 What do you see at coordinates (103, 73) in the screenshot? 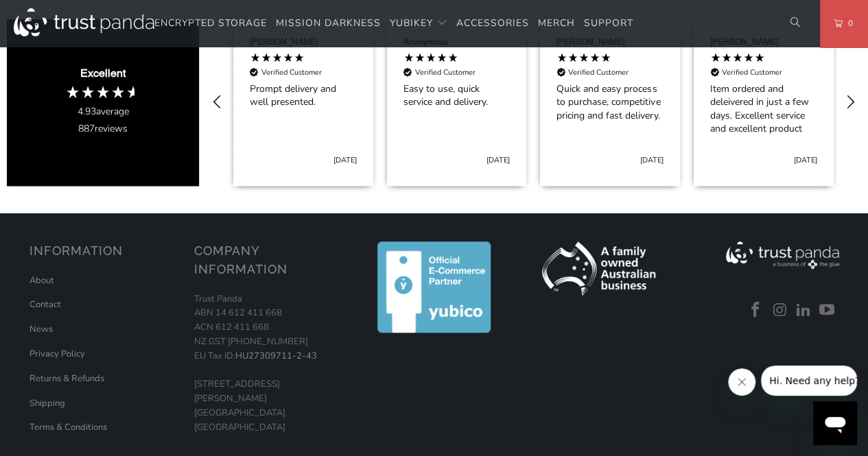
I see `div: Excellent` at bounding box center [103, 73].